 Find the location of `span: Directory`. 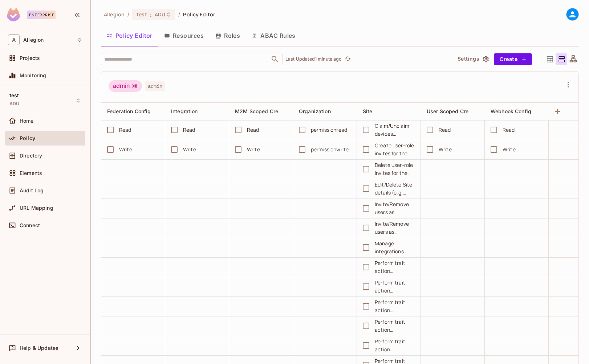

span: Directory is located at coordinates (31, 156).